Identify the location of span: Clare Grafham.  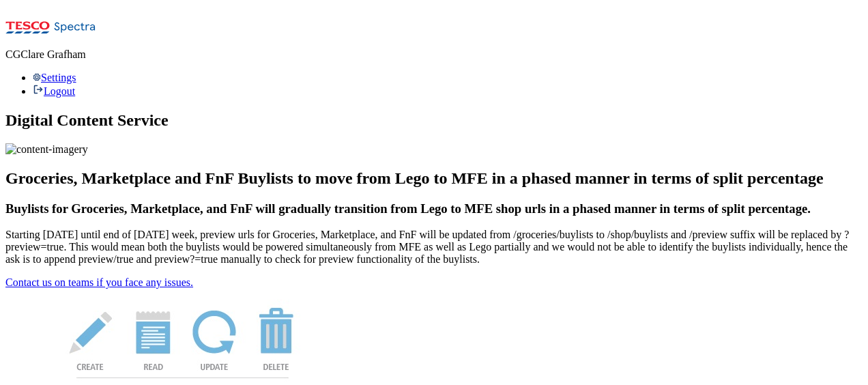
(53, 54).